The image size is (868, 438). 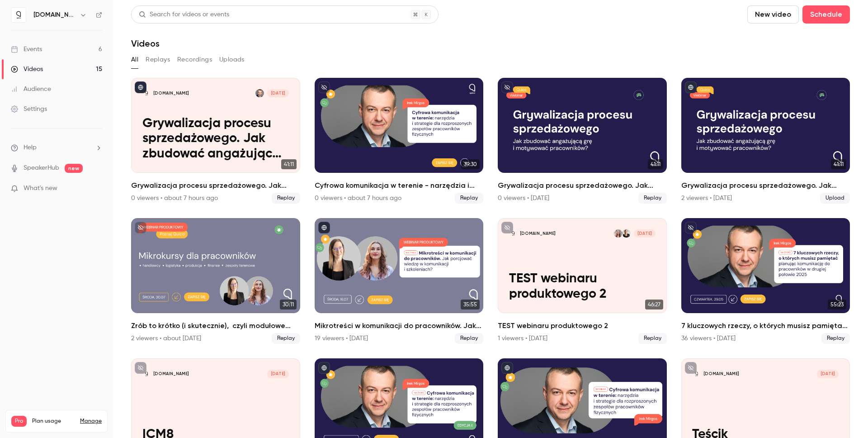 What do you see at coordinates (399, 140) in the screenshot?
I see `li: Cyfrowa komunikacja w terenie - narzędzia i strategie dla rozproszonych zespołów pracowników fizy...` at bounding box center [399, 140].